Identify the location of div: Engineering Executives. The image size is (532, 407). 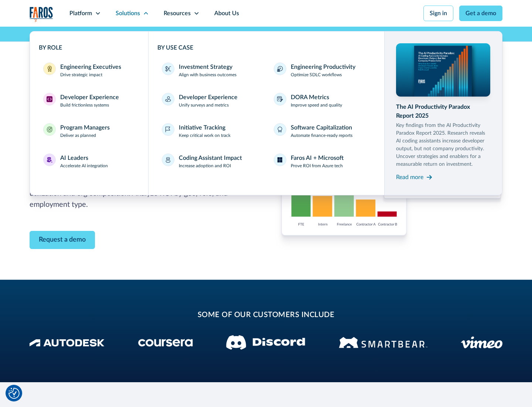
(91, 67).